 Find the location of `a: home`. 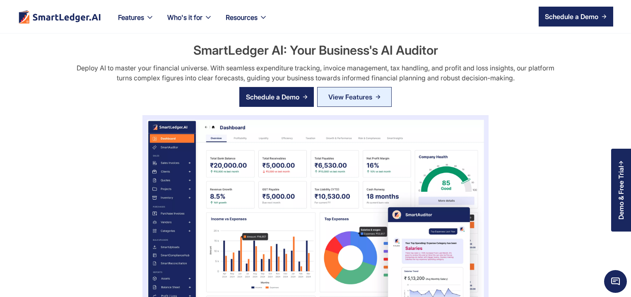

a: home is located at coordinates (60, 17).